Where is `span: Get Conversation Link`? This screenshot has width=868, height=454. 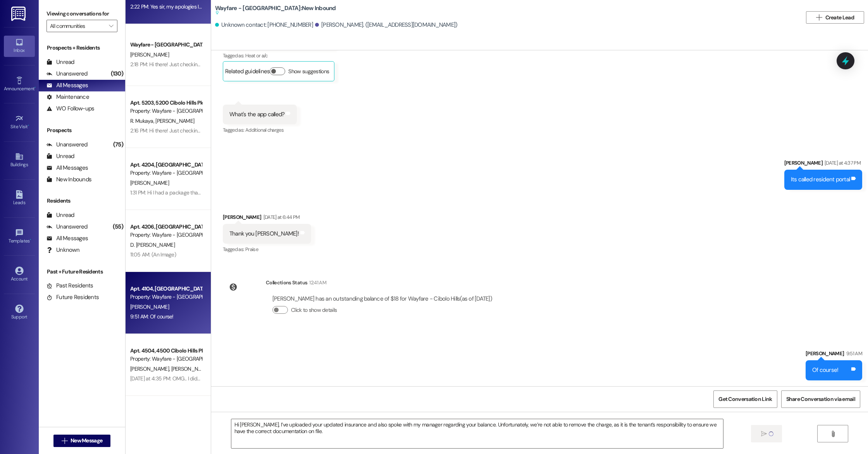 span: Get Conversation Link is located at coordinates (745, 399).